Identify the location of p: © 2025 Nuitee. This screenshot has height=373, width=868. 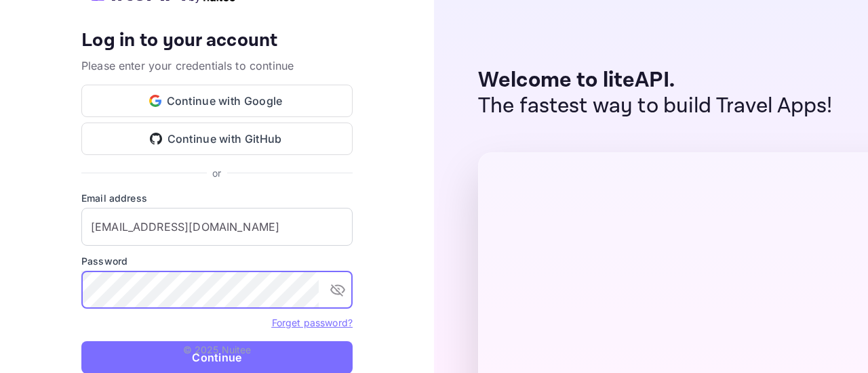
(217, 350).